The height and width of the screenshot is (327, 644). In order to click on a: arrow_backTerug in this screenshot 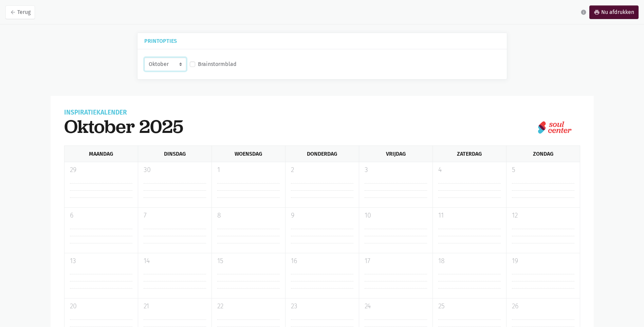, I will do `click(20, 13)`.